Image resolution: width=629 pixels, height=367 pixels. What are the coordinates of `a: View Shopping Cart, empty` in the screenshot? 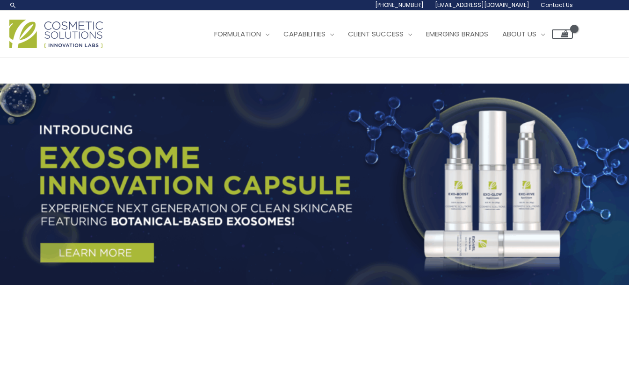 It's located at (562, 34).